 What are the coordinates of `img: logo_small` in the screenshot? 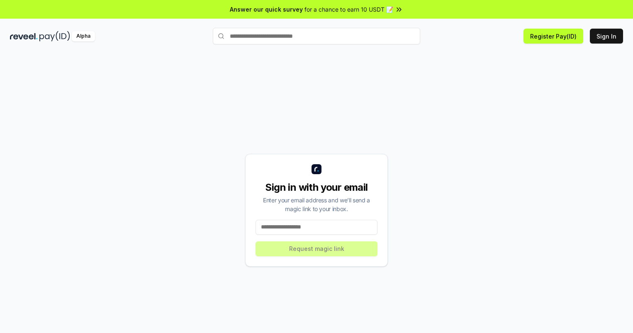 It's located at (316, 169).